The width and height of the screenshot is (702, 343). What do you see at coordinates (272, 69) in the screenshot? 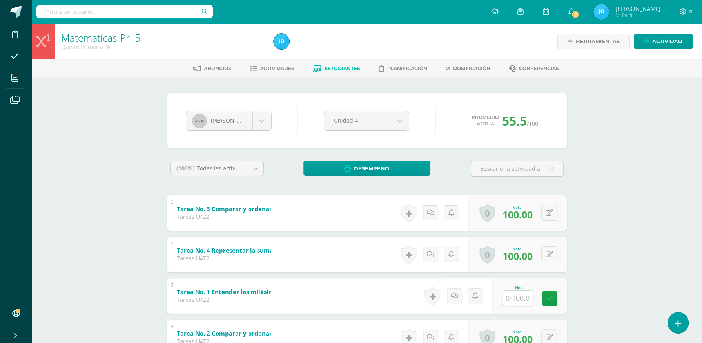
I see `a: Actividades` at bounding box center [272, 69].